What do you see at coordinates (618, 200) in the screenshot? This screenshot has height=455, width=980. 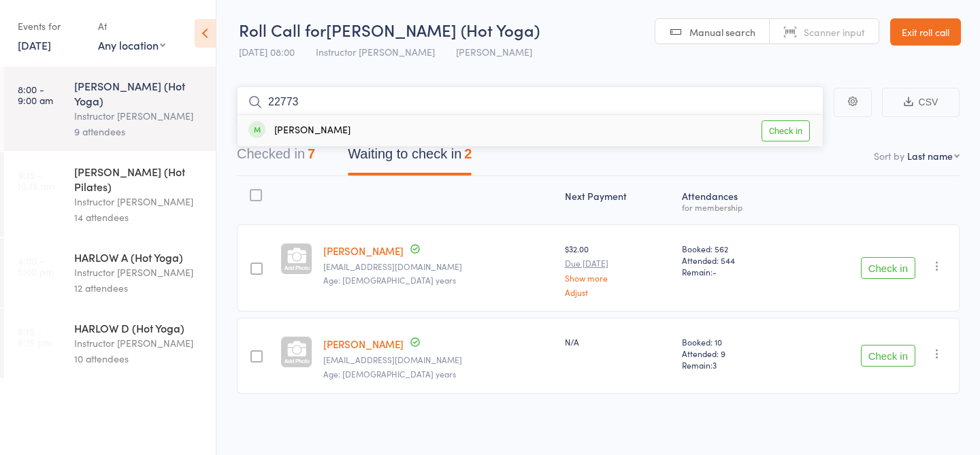 I see `div: Next Payment` at bounding box center [618, 200].